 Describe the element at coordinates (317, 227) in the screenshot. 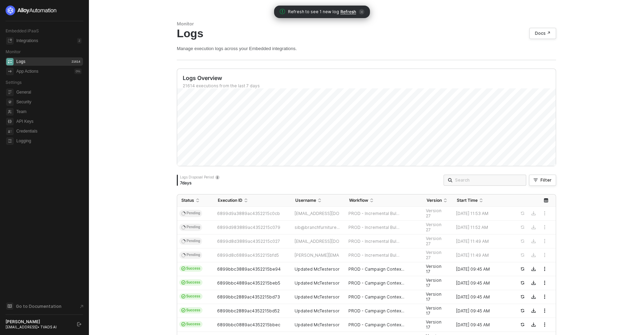

I see `span: sib@branchfurniture....` at that location.